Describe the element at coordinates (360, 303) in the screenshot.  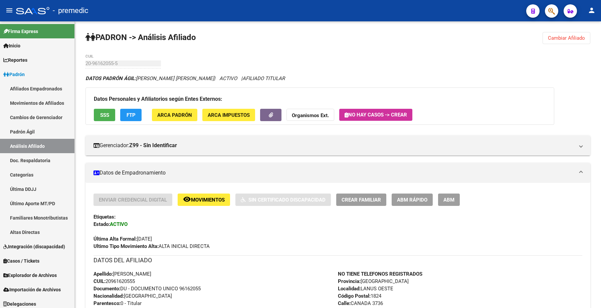
I see `span: CANADA 3736` at that location.